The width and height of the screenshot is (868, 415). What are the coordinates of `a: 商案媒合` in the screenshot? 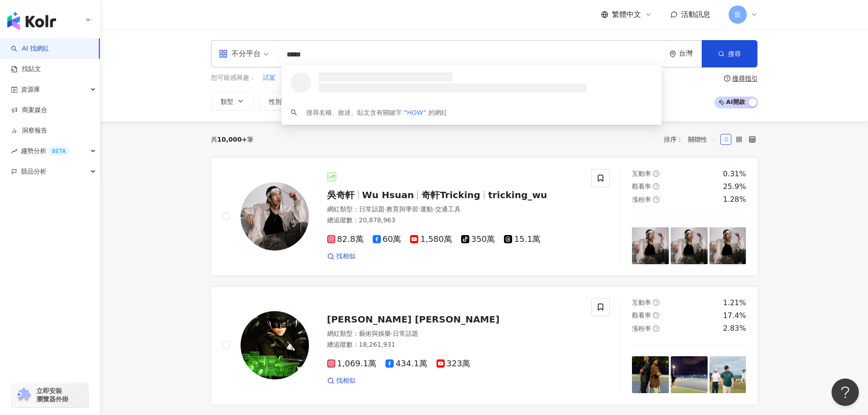 It's located at (29, 110).